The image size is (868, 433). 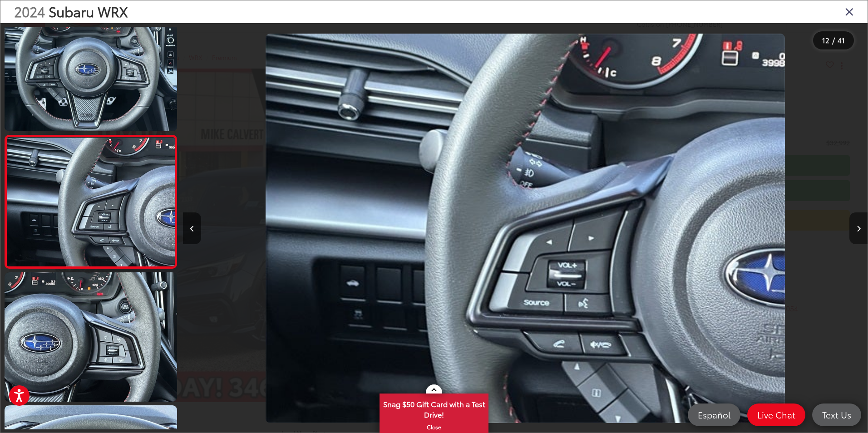 What do you see at coordinates (837, 415) in the screenshot?
I see `a: Text Us` at bounding box center [837, 415].